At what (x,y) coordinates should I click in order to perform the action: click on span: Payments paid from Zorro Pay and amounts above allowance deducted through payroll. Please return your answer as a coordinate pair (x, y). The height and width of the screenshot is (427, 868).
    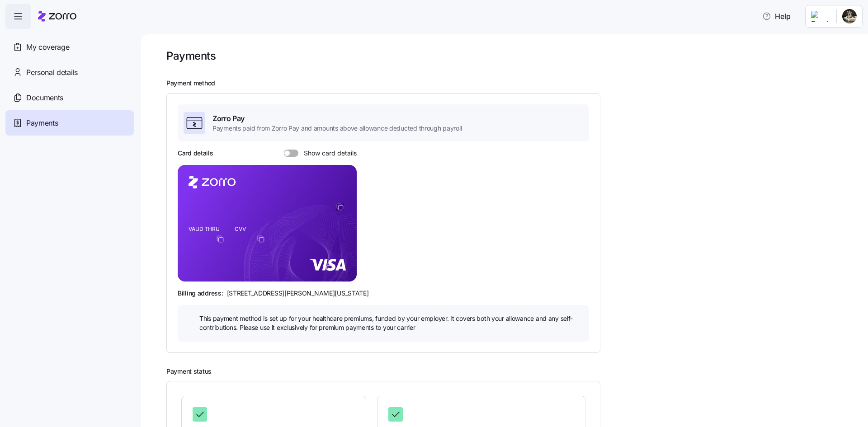
    Looking at the image, I should click on (337, 128).